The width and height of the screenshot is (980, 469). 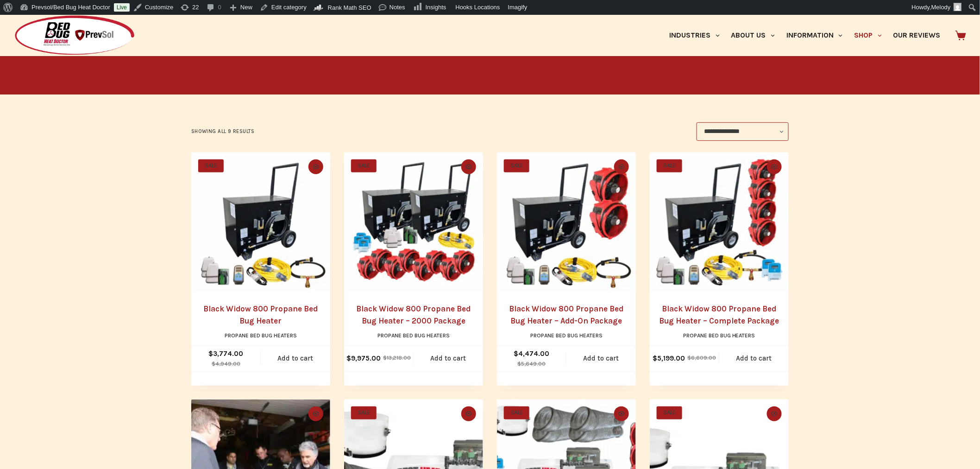 I want to click on a: Black Widow 800 Propane Bed Bug Heater – Add-On Package, so click(x=567, y=315).